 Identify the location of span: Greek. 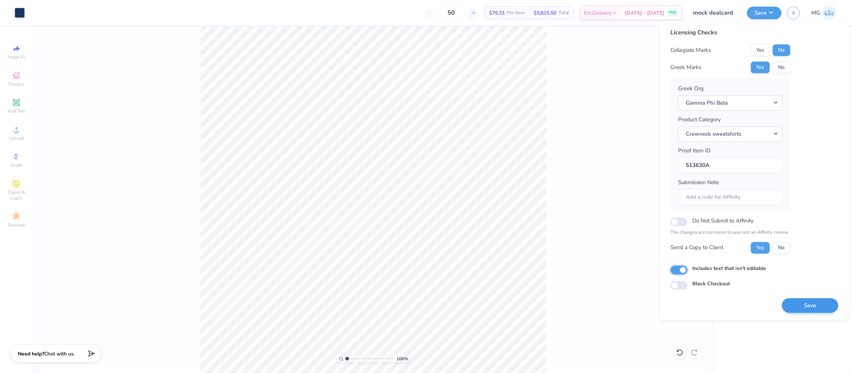
(16, 165).